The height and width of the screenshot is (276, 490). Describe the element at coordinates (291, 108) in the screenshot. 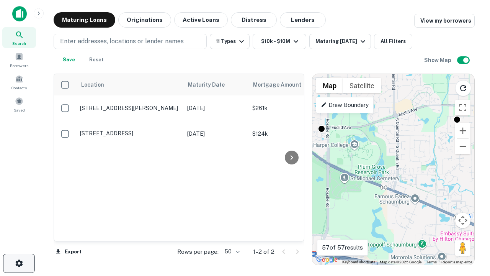

I see `p: $261k` at that location.